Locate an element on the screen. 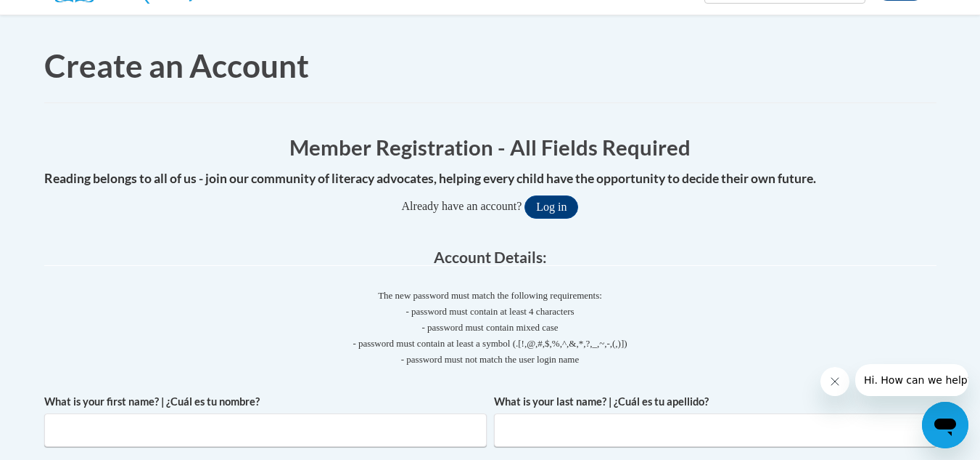  h1: Member Registration - All Fields Required is located at coordinates (490, 147).